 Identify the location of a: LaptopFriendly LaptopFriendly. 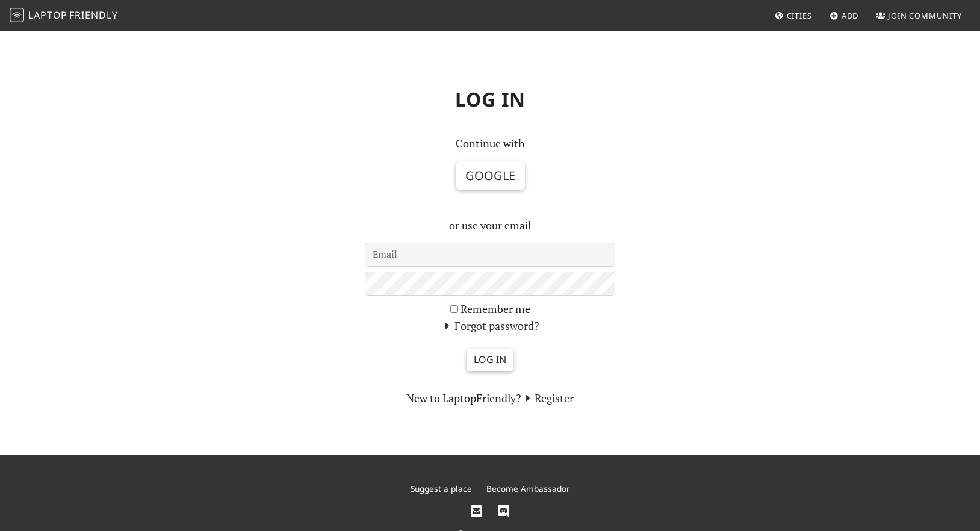
(64, 16).